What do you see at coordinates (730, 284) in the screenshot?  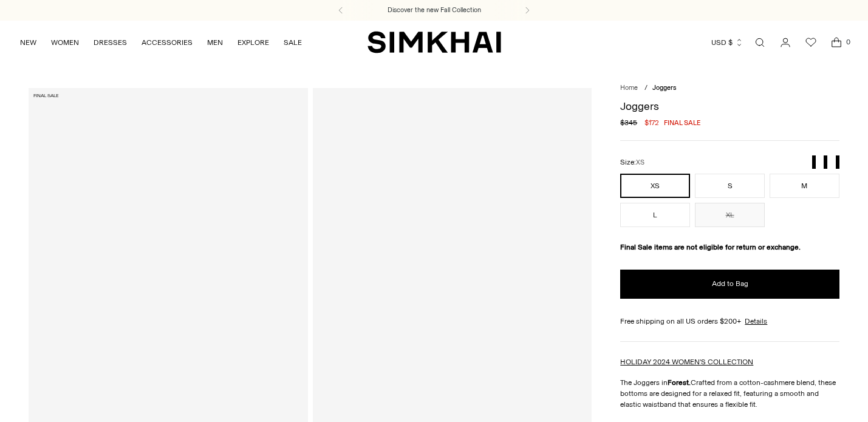 I see `button: Add to Bag` at bounding box center [730, 284].